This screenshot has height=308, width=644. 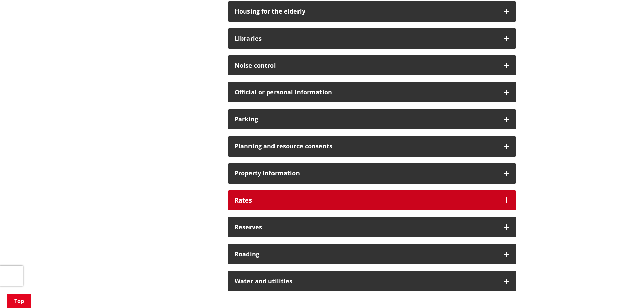 What do you see at coordinates (366, 12) in the screenshot?
I see `h3: Housing for the elderly` at bounding box center [366, 12].